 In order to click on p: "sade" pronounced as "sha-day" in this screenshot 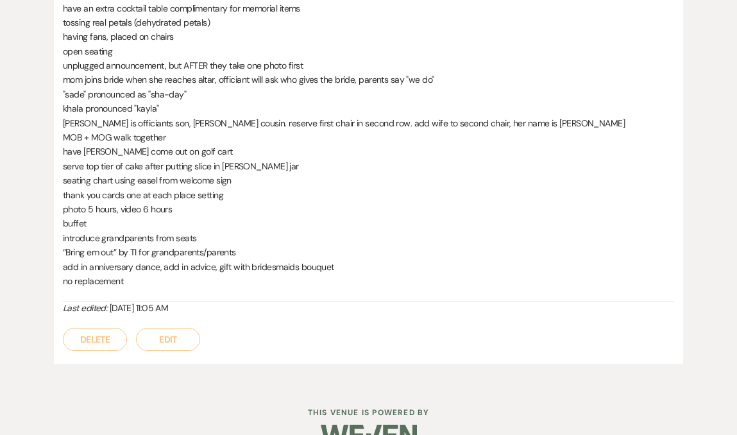, I will do `click(368, 94)`.